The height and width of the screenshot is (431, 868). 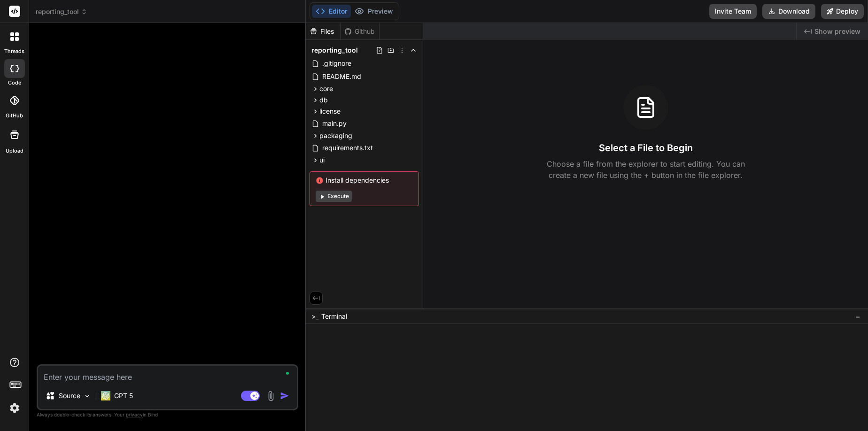 I want to click on img: settings, so click(x=15, y=408).